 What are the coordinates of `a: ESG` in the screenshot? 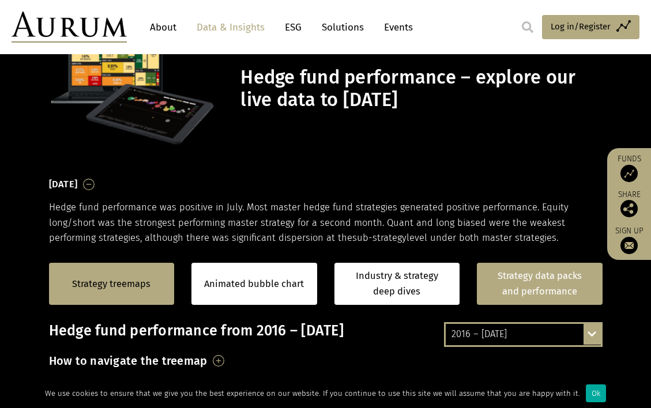 It's located at (293, 27).